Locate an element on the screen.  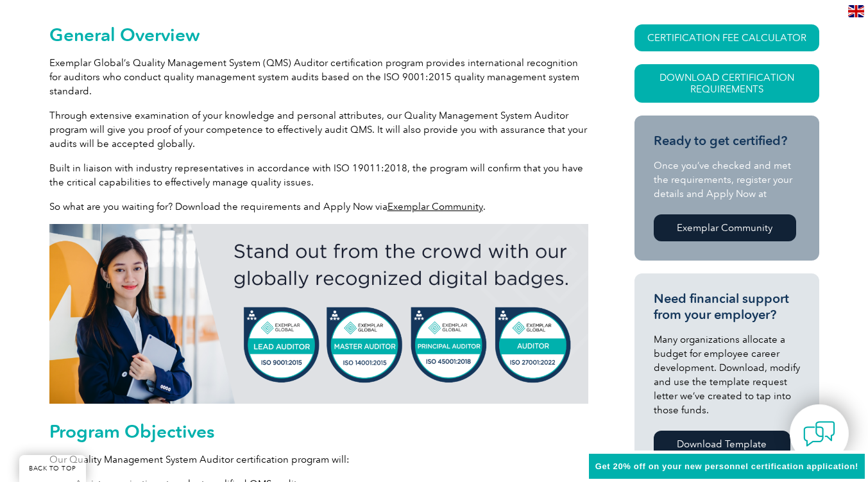
p: Built in liaison with industry representatives in accordance with ISO 19011:2018, the program wil... is located at coordinates (319, 175).